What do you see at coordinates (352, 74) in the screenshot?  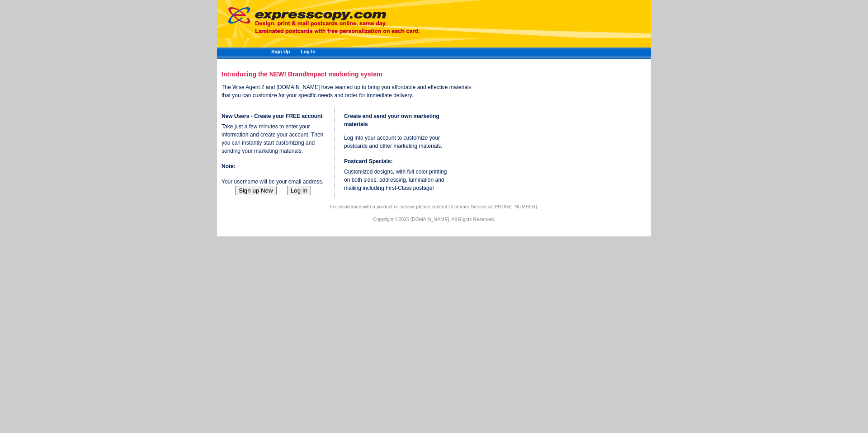 I see `h3: Introducing the NEW! BrandImpact marketing system` at bounding box center [352, 74].